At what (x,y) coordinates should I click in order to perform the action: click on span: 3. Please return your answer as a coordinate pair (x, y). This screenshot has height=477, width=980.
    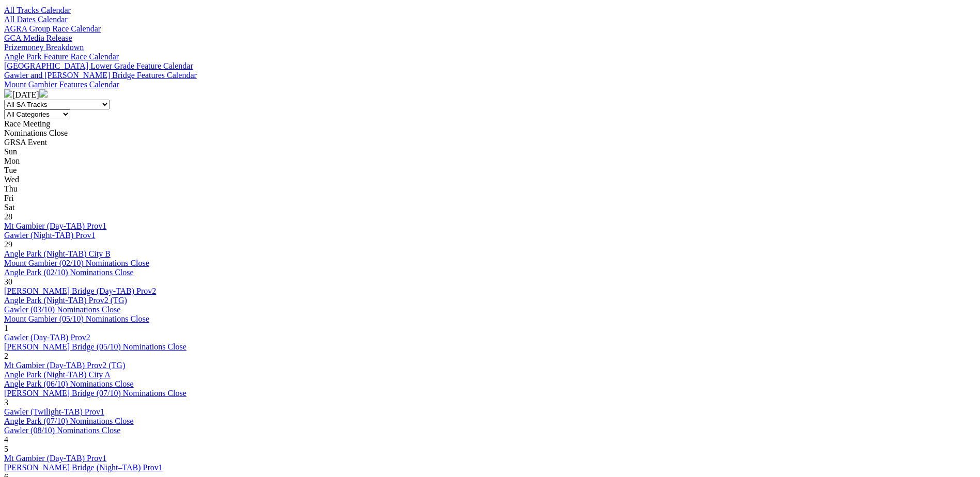
    Looking at the image, I should click on (6, 402).